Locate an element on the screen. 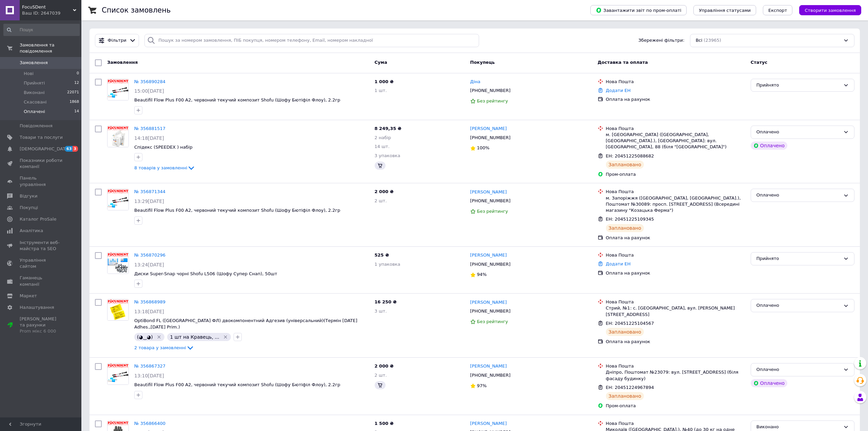  span: Покупці is located at coordinates (29, 208).